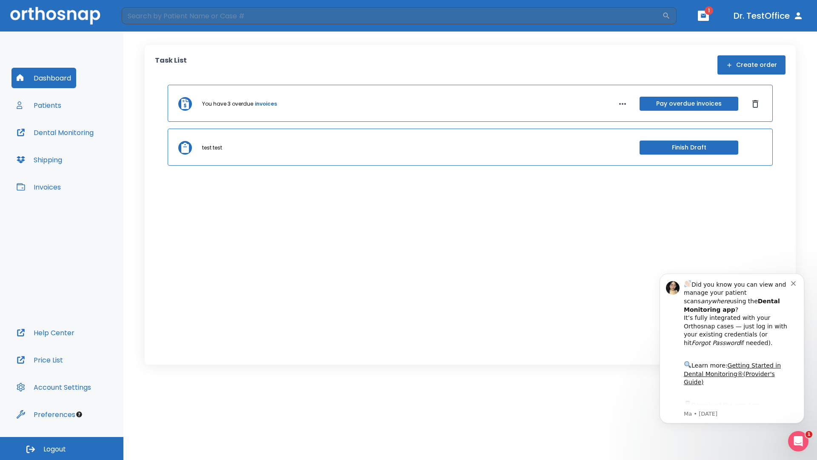  I want to click on p: Task List, so click(171, 65).